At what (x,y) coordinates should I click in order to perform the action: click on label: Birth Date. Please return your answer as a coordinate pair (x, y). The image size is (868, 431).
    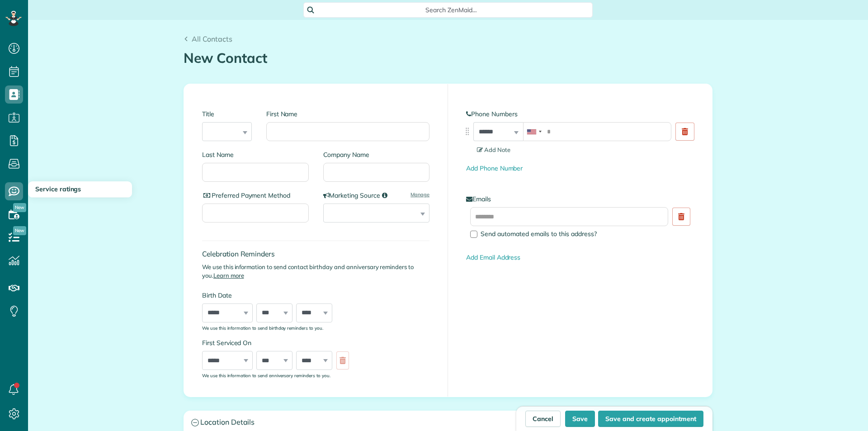
    Looking at the image, I should click on (278, 296).